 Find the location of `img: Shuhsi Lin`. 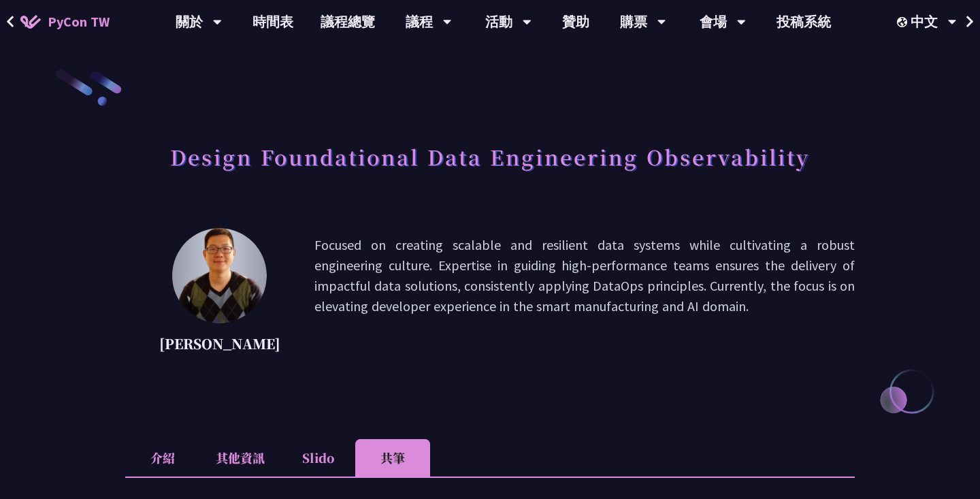

img: Shuhsi Lin is located at coordinates (219, 275).